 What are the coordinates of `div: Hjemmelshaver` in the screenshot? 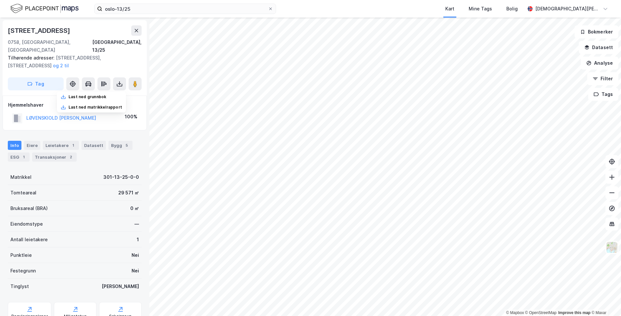 It's located at (75, 105).